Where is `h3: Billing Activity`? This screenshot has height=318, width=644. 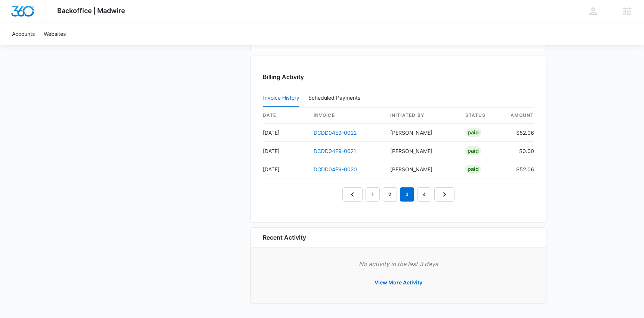
h3: Billing Activity is located at coordinates (398, 77).